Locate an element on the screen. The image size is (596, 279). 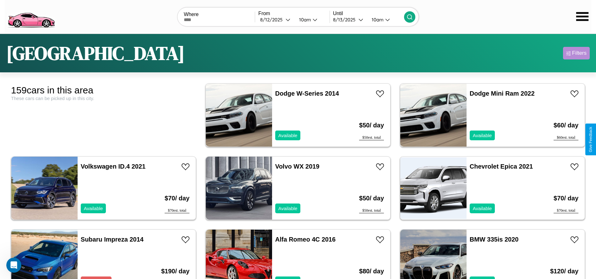
div: 159 cars in this area is located at coordinates (103, 90).